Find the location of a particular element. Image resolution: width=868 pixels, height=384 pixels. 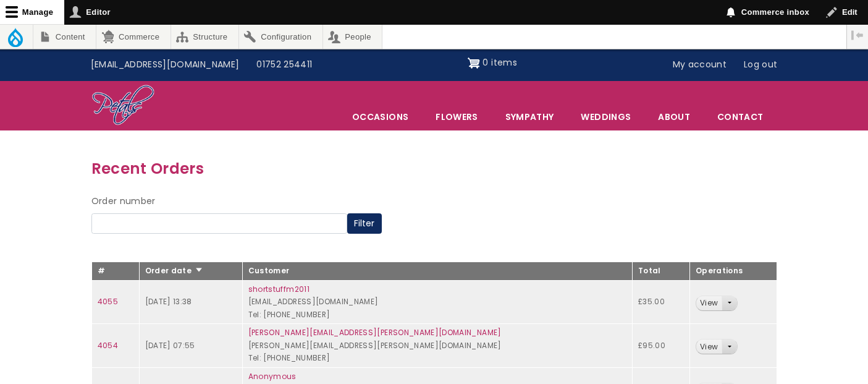

a: About is located at coordinates (674, 117).